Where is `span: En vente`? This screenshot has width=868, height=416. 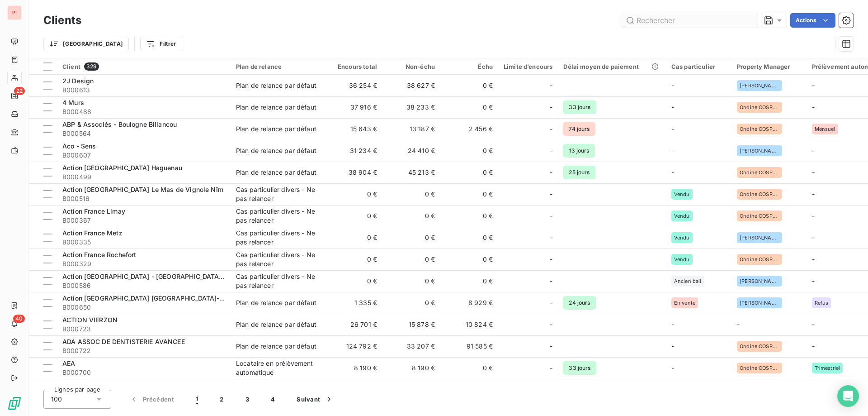 span: En vente is located at coordinates (685, 303).